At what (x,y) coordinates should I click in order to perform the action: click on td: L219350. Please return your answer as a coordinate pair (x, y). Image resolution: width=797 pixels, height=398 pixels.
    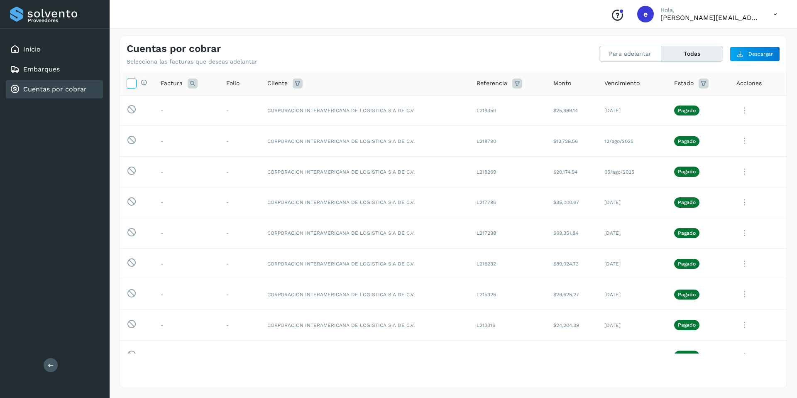
    Looking at the image, I should click on (508, 110).